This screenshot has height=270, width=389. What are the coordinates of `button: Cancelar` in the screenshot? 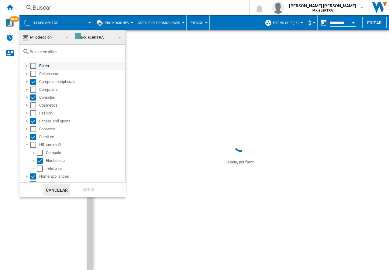 It's located at (57, 190).